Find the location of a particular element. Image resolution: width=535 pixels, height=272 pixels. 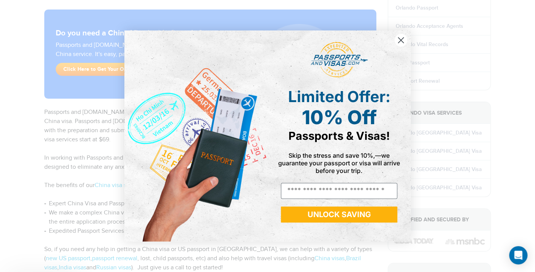

span: Skip the stress and save 10%,—we guarantee your passport or visa will arrive before your trip. is located at coordinates (339, 163).